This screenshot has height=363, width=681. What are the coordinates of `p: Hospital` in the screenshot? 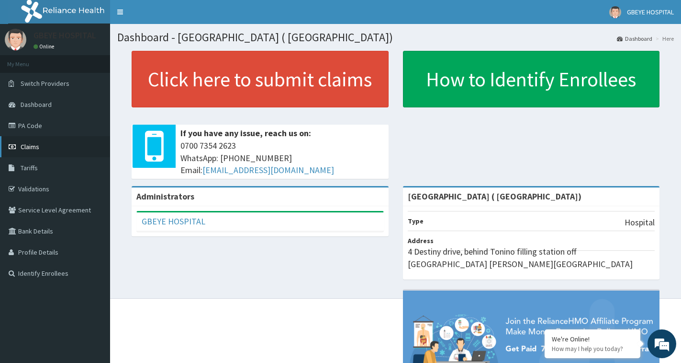 It's located at (640, 222).